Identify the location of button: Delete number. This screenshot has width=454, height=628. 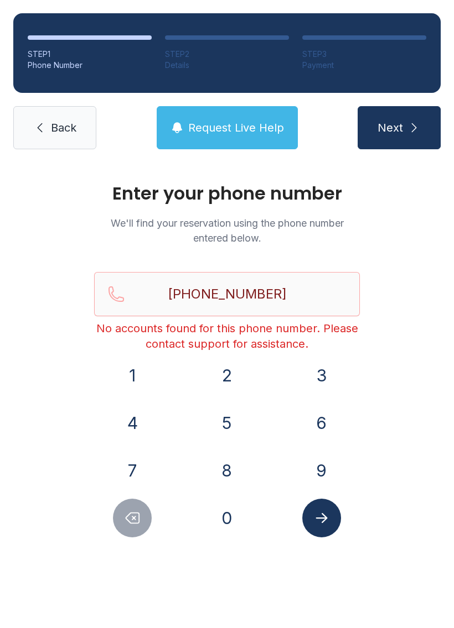
(132, 518).